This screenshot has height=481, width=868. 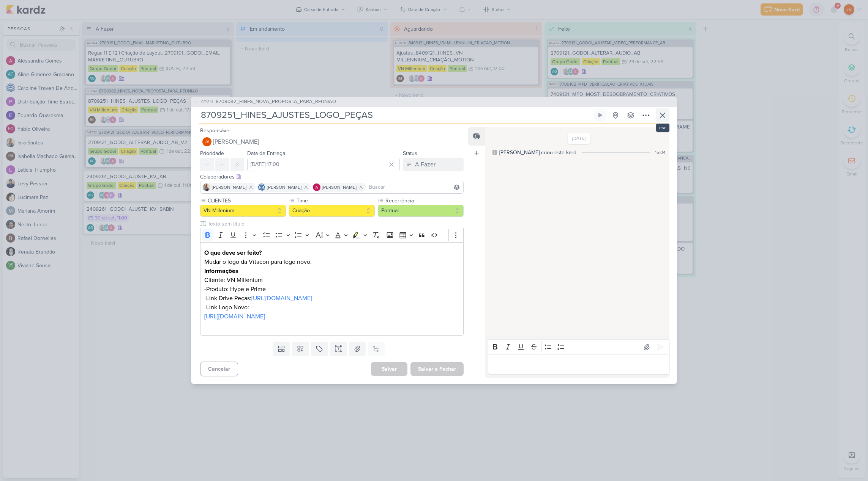 What do you see at coordinates (261, 187) in the screenshot?
I see `img: Caroline Traven De Andrade` at bounding box center [261, 187].